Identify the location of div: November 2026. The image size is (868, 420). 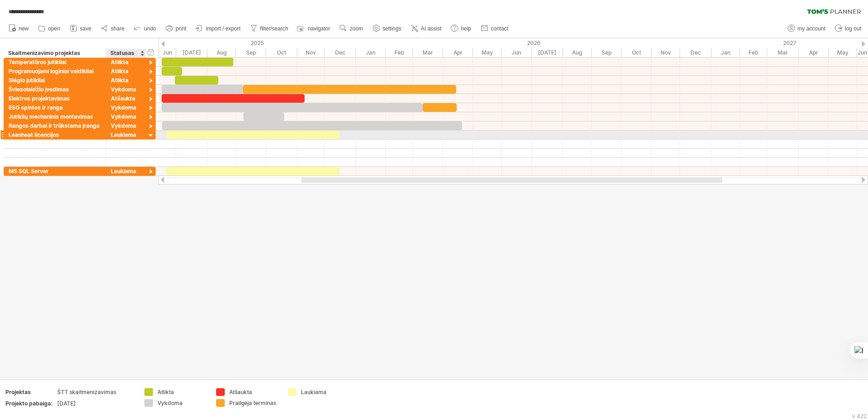
(665, 52).